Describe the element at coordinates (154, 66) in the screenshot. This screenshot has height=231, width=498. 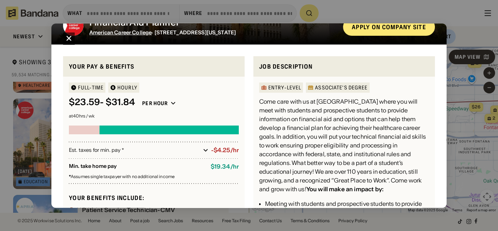
I see `div: Your pay & benefits` at that location.